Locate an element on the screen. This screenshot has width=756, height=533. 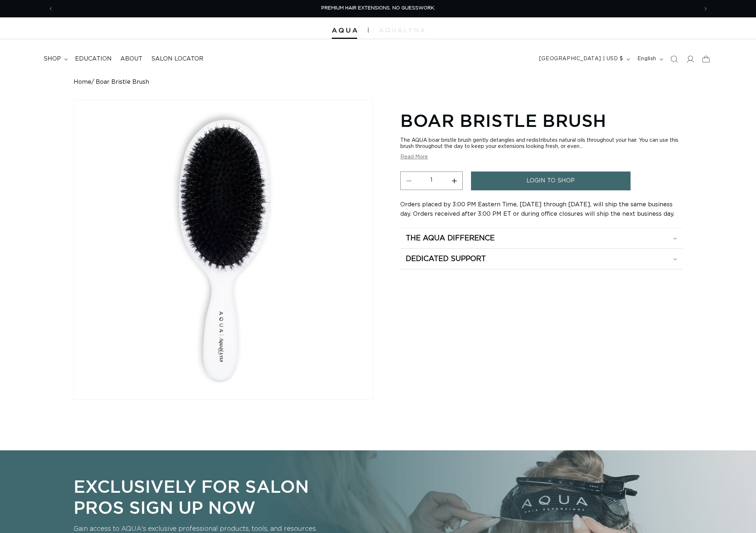
span: Salon Locator is located at coordinates (177, 59).